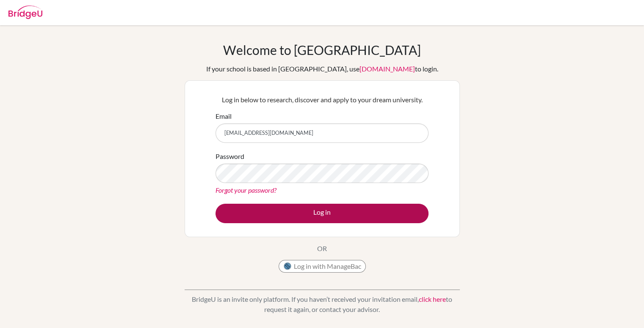 The width and height of the screenshot is (644, 328). What do you see at coordinates (322, 100) in the screenshot?
I see `p: Log in below to research, discover and apply to your dream university.` at bounding box center [322, 100].